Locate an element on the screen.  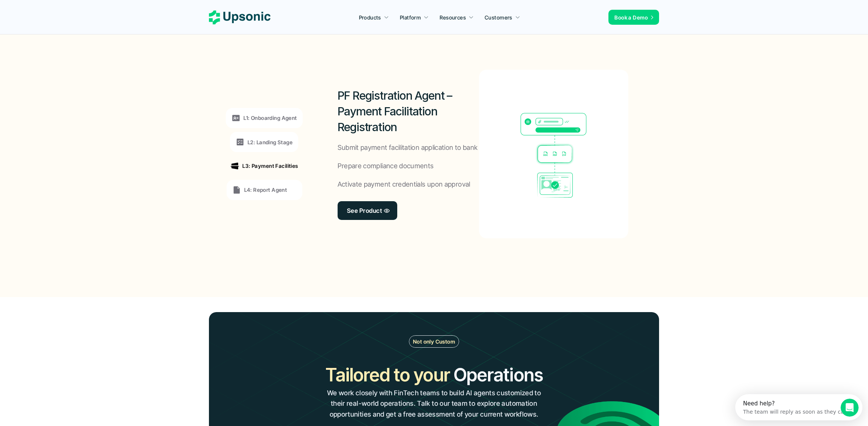
div: Open Intercom Messenger is located at coordinates (69, 13).